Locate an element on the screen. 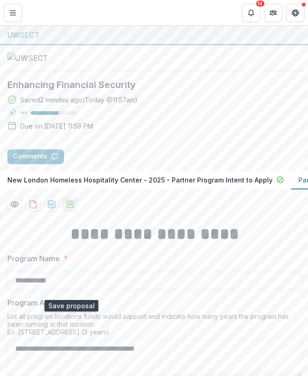 The image size is (308, 376). button: Comments is located at coordinates (35, 157).